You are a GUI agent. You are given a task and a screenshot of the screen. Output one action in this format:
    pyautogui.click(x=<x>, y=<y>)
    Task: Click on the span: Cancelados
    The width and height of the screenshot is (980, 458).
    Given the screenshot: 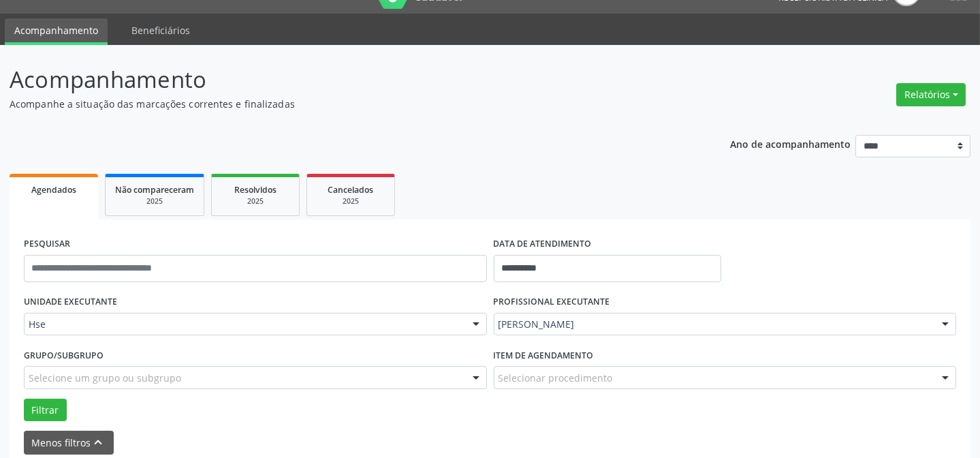 What is the action you would take?
    pyautogui.click(x=351, y=189)
    